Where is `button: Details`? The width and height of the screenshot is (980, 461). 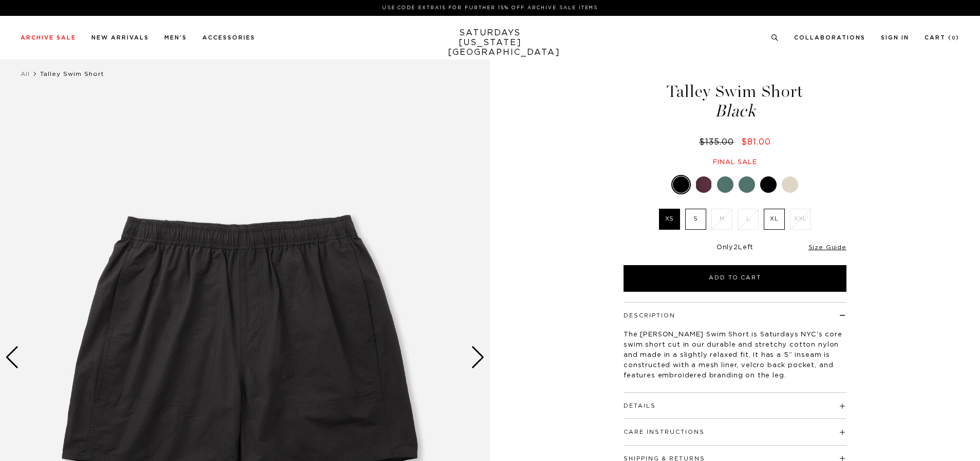 button: Details is located at coordinates (640, 406).